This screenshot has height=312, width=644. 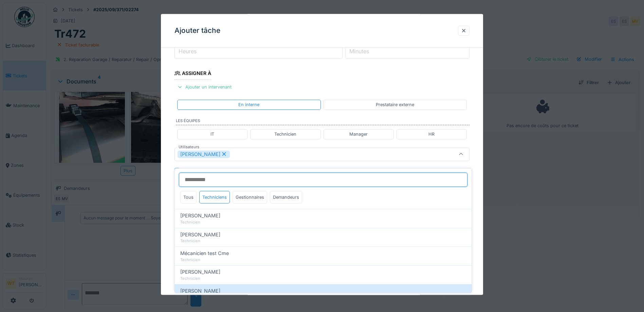 I want to click on h3: Ajouter tâche, so click(x=197, y=31).